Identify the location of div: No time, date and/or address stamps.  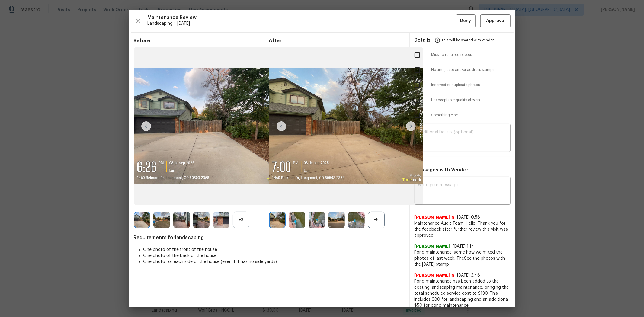
(463, 70).